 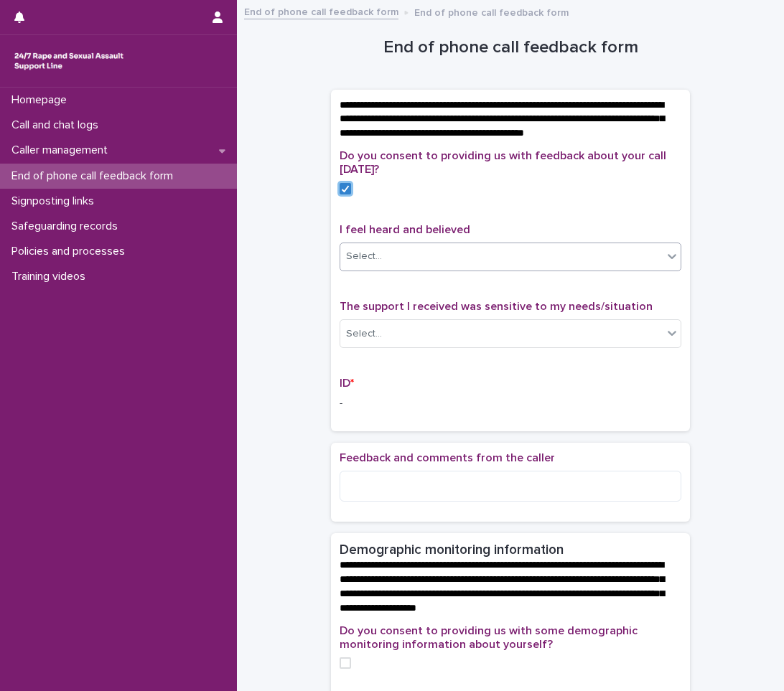 What do you see at coordinates (42, 100) in the screenshot?
I see `p: Homepage` at bounding box center [42, 100].